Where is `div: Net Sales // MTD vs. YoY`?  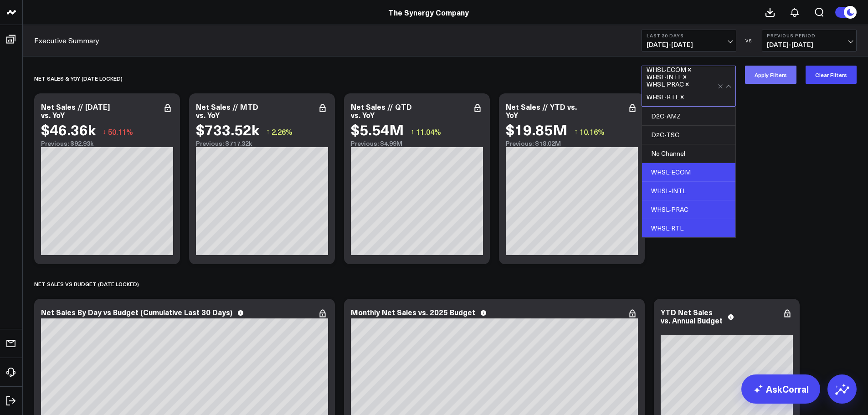
div: Net Sales // MTD vs. YoY is located at coordinates (232, 111).